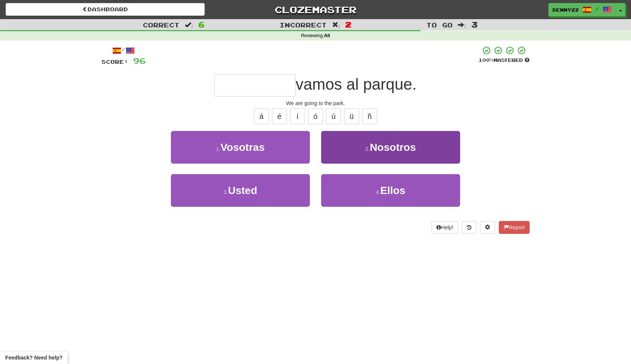 Image resolution: width=631 pixels, height=364 pixels. I want to click on span: 96, so click(139, 61).